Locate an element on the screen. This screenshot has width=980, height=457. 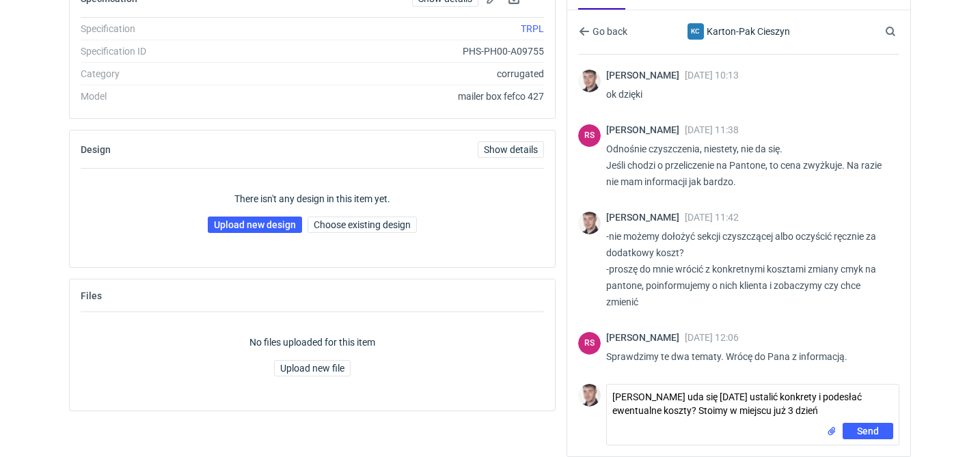
h2: Files is located at coordinates (91, 296).